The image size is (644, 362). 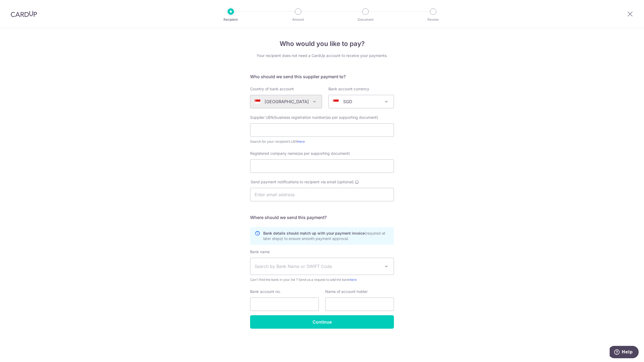 I want to click on label: Name of account holder, so click(x=347, y=292).